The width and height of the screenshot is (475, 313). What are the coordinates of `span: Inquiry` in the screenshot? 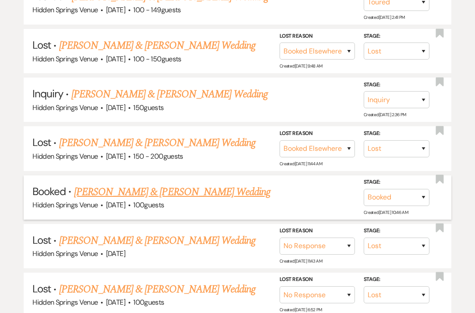 It's located at (48, 93).